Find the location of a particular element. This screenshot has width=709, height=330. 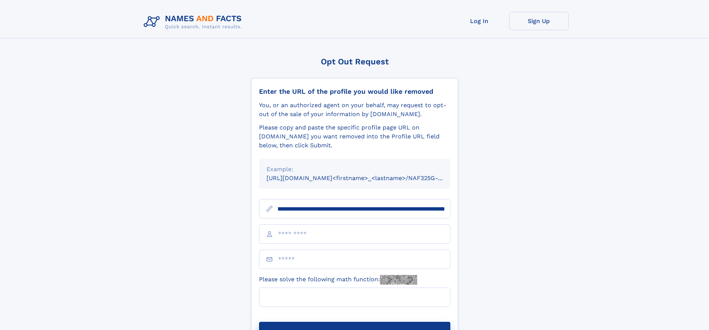

a: Sign Up is located at coordinates (539, 21).